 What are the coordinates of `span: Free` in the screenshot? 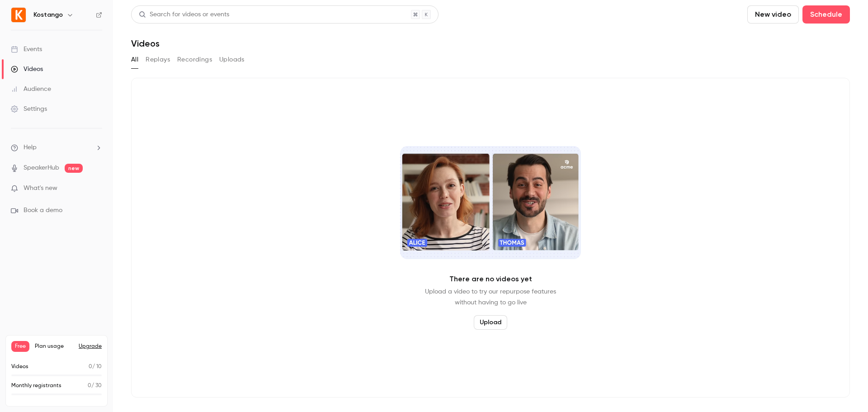 It's located at (20, 347).